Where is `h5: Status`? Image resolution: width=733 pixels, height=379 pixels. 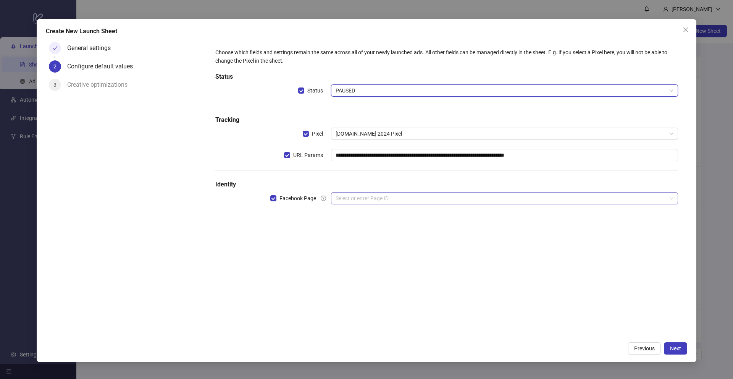 h5: Status is located at coordinates (447, 77).